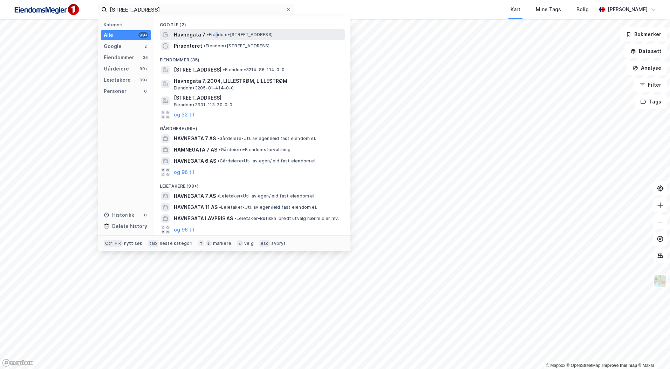 This screenshot has height=369, width=670. I want to click on span: HAVNEGATA 11 AS, so click(195, 207).